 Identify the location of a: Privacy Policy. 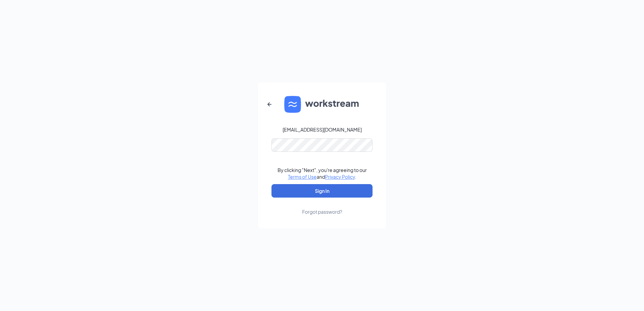
(340, 177).